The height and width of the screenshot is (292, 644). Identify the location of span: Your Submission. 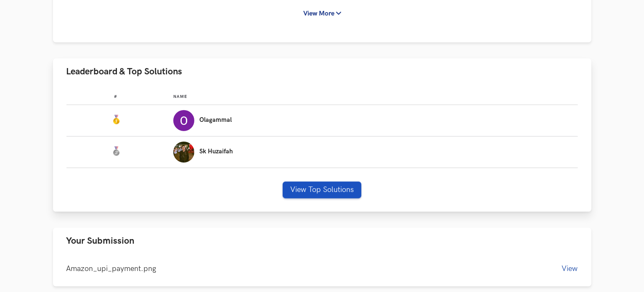
(100, 241).